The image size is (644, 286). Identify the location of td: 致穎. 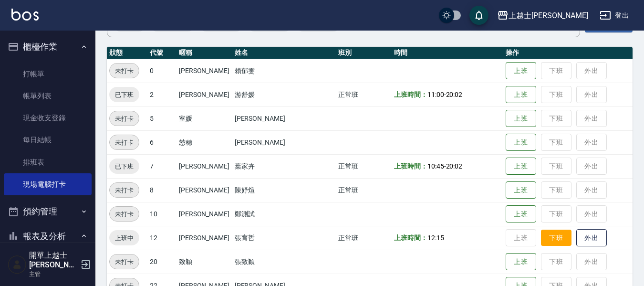
(204, 262).